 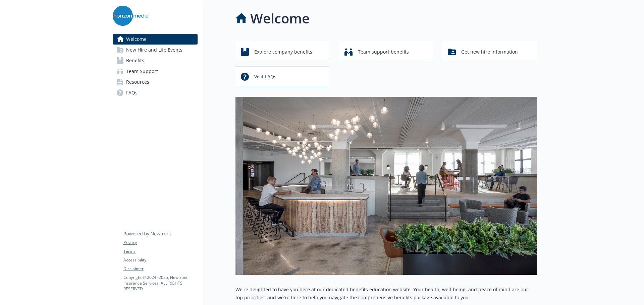 What do you see at coordinates (489, 51) in the screenshot?
I see `button: Get new hire information` at bounding box center [489, 51].